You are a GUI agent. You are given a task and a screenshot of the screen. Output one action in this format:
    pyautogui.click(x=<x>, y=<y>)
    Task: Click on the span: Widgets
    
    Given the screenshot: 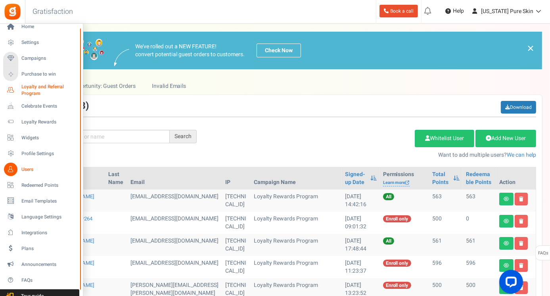 What is the action you would take?
    pyautogui.click(x=49, y=138)
    